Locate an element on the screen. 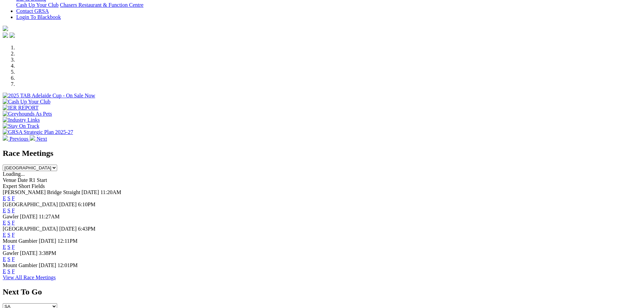 The width and height of the screenshot is (644, 308). span: Next is located at coordinates (42, 139).